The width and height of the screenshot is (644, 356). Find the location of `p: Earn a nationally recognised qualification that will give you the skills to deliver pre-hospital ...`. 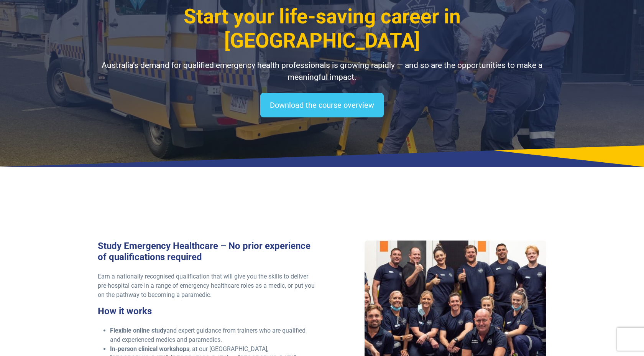

p: Earn a nationally recognised qualification that will give you the skills to deliver pre-hospital ... is located at coordinates (207, 286).